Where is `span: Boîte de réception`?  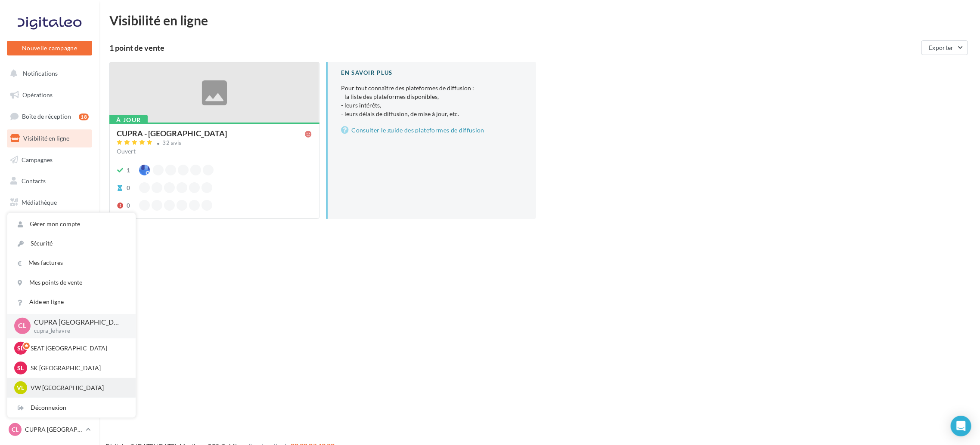 span: Boîte de réception is located at coordinates (46, 116).